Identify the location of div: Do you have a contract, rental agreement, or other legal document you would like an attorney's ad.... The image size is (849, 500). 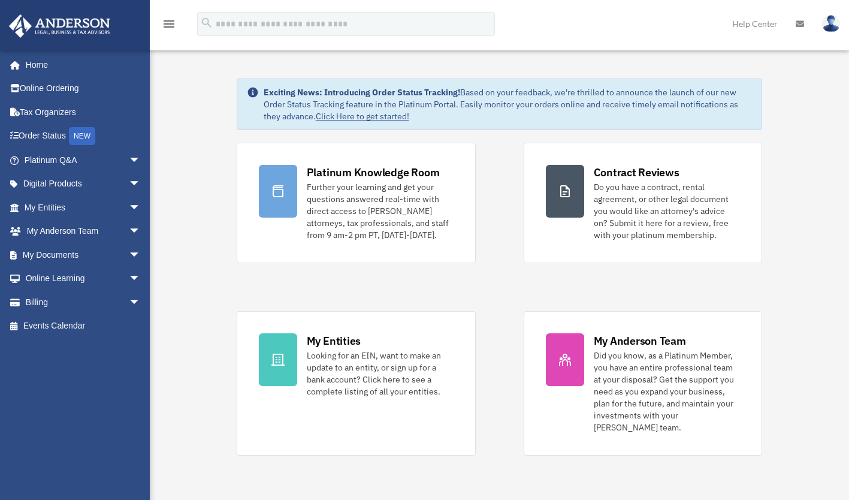
(667, 211).